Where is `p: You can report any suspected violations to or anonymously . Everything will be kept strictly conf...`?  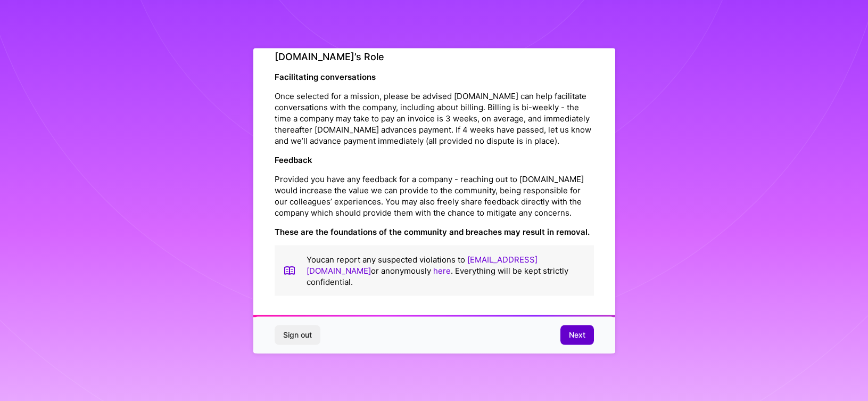 p: You can report any suspected violations to or anonymously . Everything will be kept strictly conf... is located at coordinates (446, 270).